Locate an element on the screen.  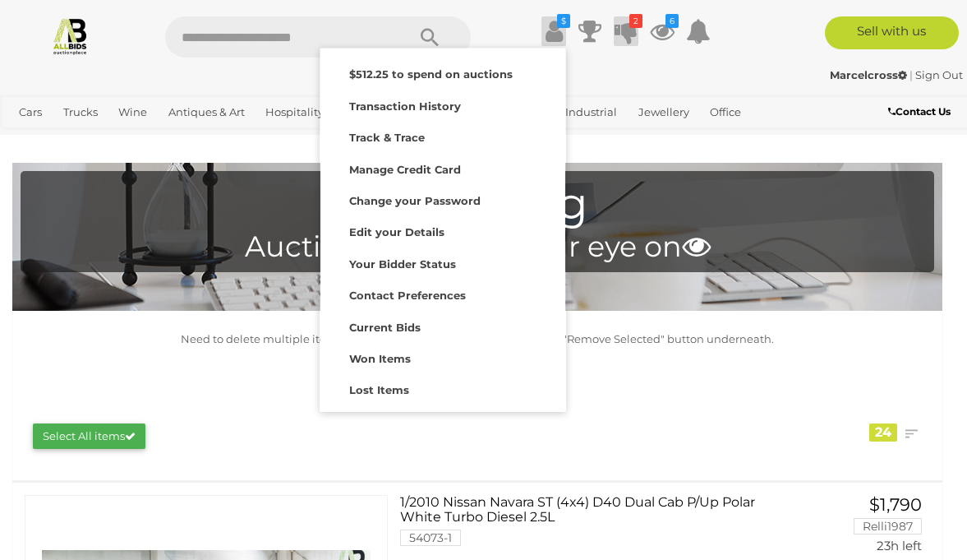
a: Your Bidder Status is located at coordinates (443, 262).